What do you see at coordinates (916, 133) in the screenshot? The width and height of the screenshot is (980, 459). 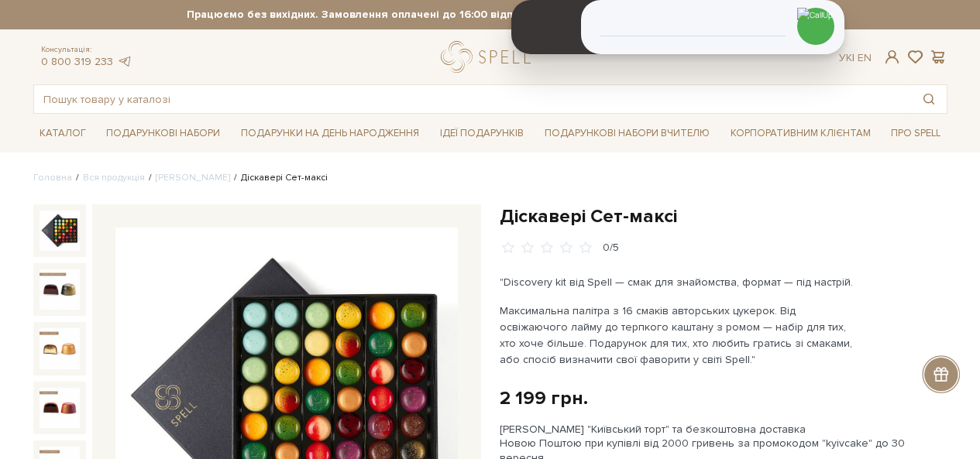 I see `a: Про Spell` at bounding box center [916, 133].